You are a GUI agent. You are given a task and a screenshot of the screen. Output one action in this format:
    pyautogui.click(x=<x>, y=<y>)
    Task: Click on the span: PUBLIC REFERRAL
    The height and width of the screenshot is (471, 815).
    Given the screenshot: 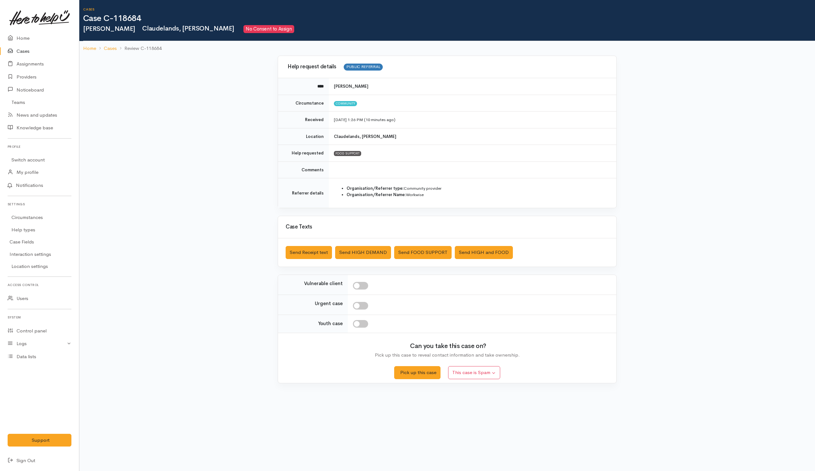 What is the action you would take?
    pyautogui.click(x=363, y=67)
    